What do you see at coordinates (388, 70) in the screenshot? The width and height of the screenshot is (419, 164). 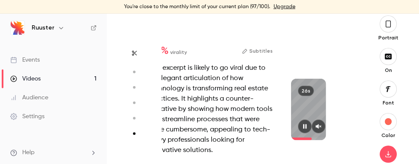 I see `p: On` at bounding box center [388, 70].